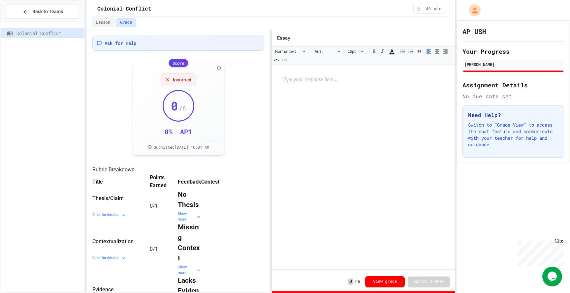 The image size is (570, 293). What do you see at coordinates (117, 206) in the screenshot?
I see `div: Thesis/ClaimClick for details` at bounding box center [117, 206].